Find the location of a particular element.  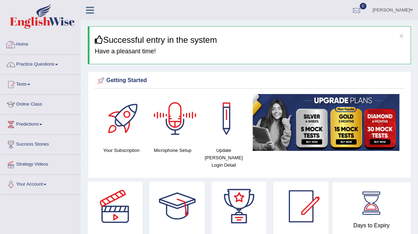

a: Strategy Videos is located at coordinates (40, 163).